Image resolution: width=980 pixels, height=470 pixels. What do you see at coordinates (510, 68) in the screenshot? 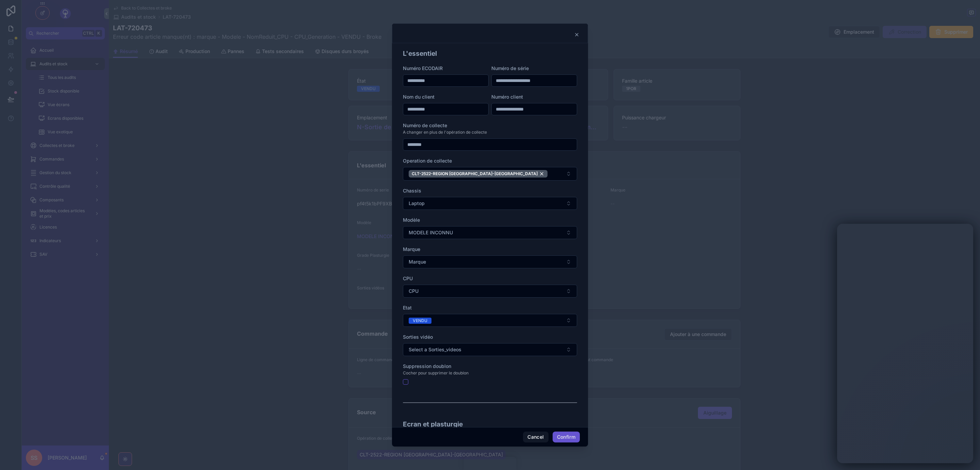
I see `span: Numéro de série` at bounding box center [510, 68].